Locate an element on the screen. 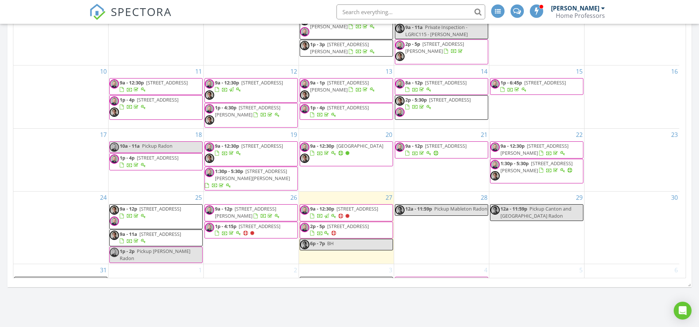 The height and width of the screenshot is (327, 699). td: Go to August 30, 2025 is located at coordinates (631, 227).